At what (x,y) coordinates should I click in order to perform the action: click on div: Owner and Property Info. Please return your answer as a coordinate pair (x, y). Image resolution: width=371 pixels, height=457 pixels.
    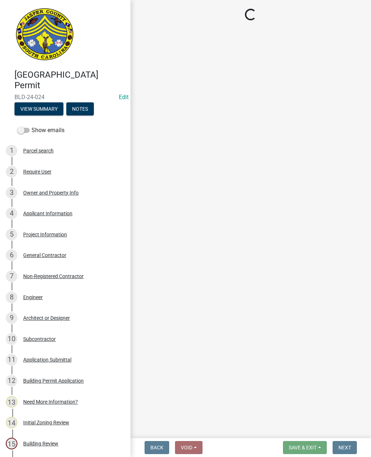
    Looking at the image, I should click on (51, 193).